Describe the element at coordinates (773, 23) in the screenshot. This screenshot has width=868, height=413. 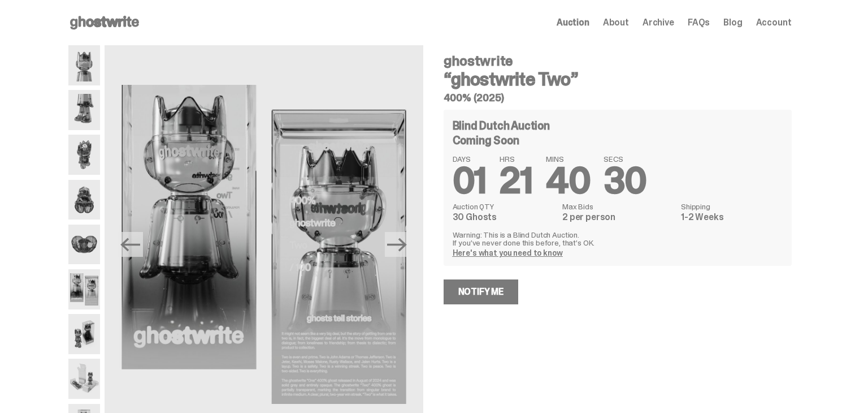
I see `a: Account` at that location.